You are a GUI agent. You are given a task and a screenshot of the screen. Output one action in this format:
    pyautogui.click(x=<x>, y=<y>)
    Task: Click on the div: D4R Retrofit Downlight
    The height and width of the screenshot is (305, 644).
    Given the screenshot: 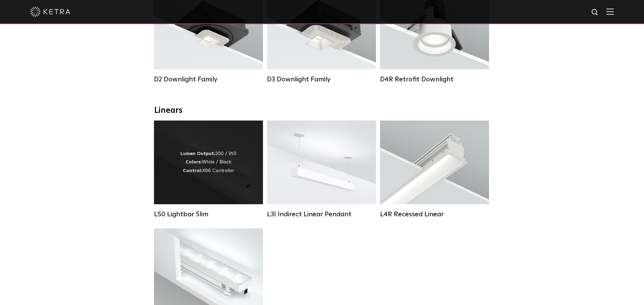 What is the action you would take?
    pyautogui.click(x=434, y=79)
    